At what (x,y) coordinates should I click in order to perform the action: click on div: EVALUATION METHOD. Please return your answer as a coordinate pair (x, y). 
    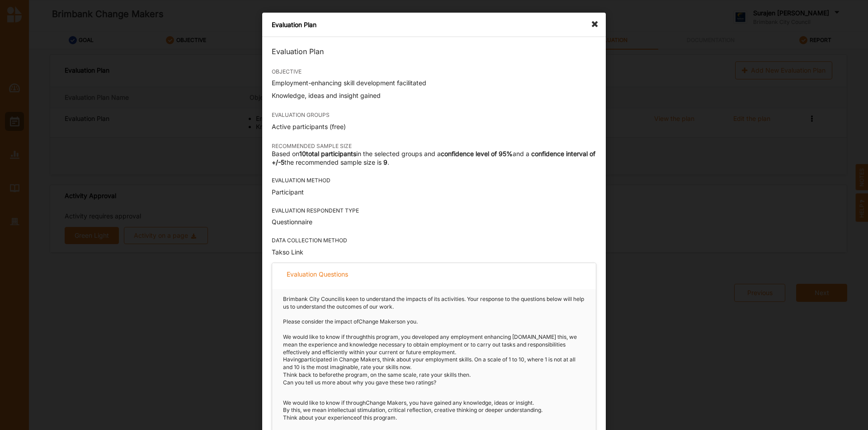
    Looking at the image, I should click on (434, 181).